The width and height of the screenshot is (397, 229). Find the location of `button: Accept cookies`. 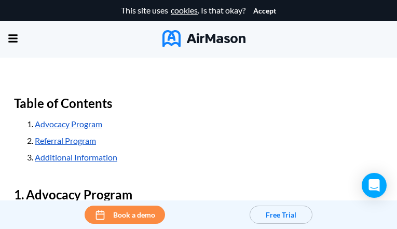

button: Accept cookies is located at coordinates (265, 11).